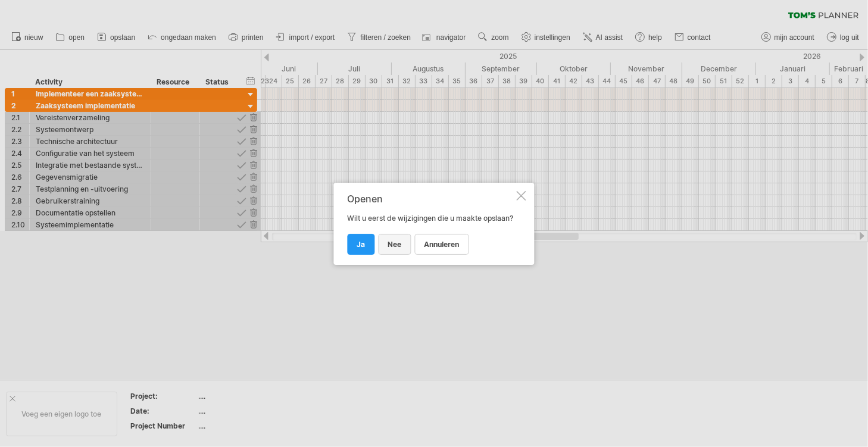 The width and height of the screenshot is (868, 447). Describe the element at coordinates (431, 199) in the screenshot. I see `div: Openen` at that location.